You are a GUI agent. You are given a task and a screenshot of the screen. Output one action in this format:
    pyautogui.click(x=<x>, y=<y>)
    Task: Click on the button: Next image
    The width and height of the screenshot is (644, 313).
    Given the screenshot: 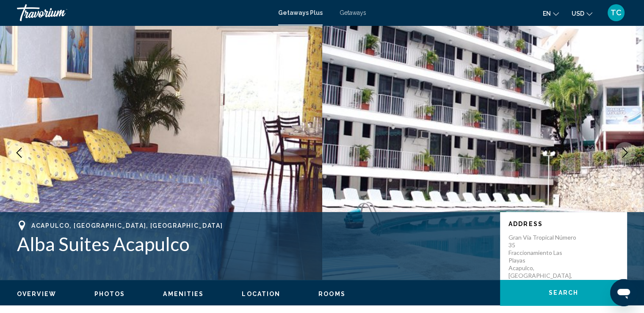 What is the action you would take?
    pyautogui.click(x=625, y=152)
    